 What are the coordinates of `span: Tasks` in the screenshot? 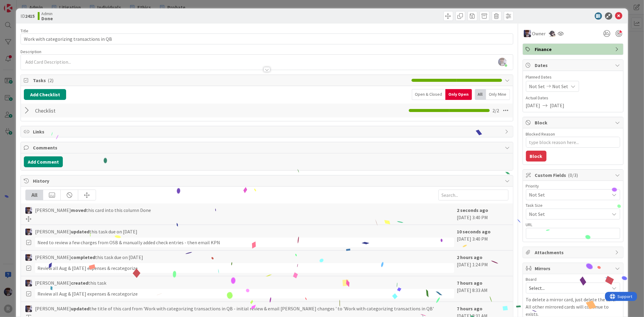 It's located at (221, 80).